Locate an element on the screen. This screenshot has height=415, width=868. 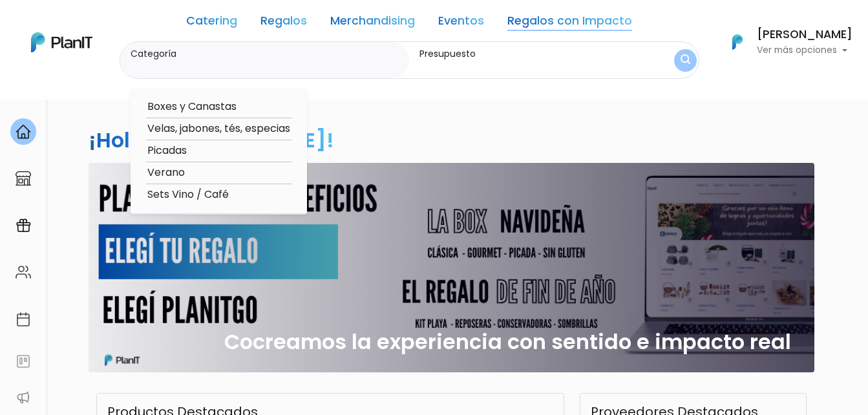
img: campaigns-02234683943229c281be62815700db0a1741e53638e28bf9629b52c665b00959.svg is located at coordinates (23, 226).